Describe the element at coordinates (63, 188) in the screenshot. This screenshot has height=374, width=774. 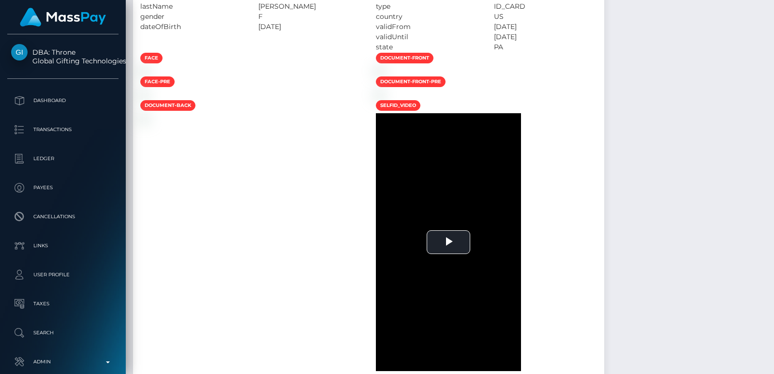
I see `a: Payees` at that location.